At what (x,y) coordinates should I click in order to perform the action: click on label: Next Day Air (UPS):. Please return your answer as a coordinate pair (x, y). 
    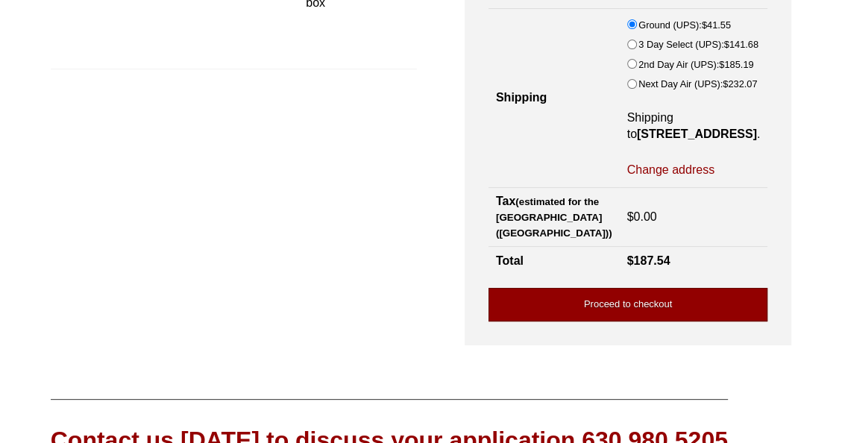
    Looking at the image, I should click on (697, 84).